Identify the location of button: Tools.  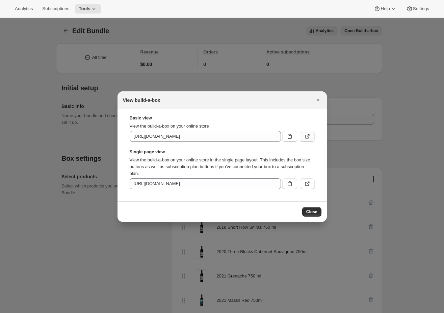
(88, 9).